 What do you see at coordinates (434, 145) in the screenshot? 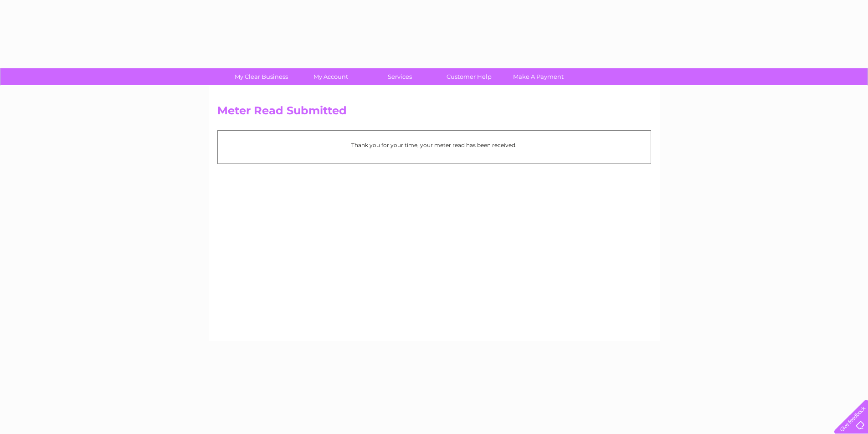
I see `p: Thank you for your time, your meter read has been received.` at bounding box center [434, 145].